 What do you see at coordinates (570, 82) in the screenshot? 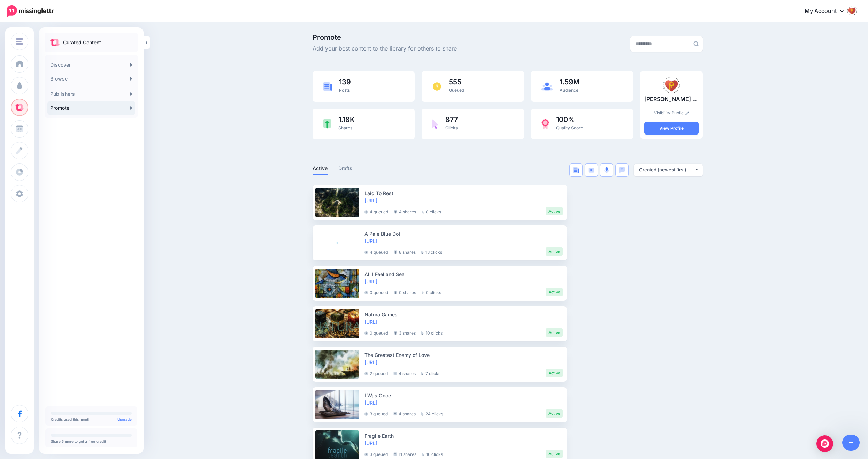
I see `span: 1.59M` at bounding box center [570, 82].